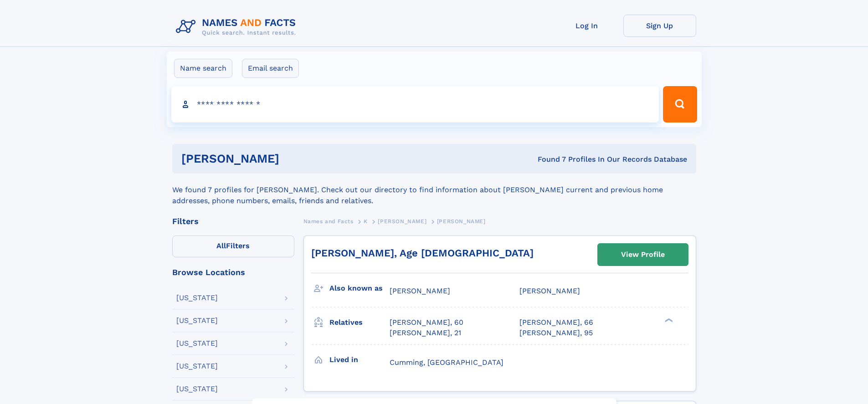  What do you see at coordinates (270, 68) in the screenshot?
I see `label: Email search` at bounding box center [270, 68].